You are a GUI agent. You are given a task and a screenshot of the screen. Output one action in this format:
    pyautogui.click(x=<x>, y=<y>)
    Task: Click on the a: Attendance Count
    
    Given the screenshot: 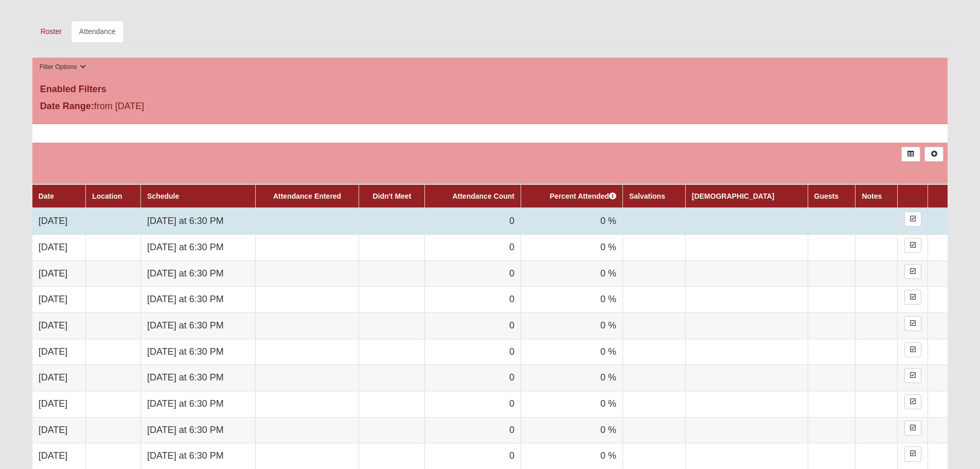 What is the action you would take?
    pyautogui.click(x=483, y=196)
    